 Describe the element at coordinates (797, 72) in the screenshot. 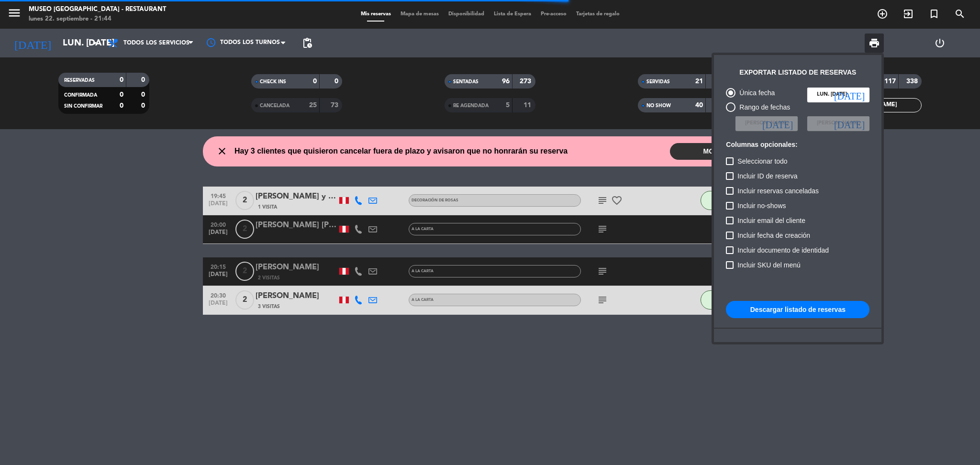

I see `div: Exportar listado de reservas` at that location.